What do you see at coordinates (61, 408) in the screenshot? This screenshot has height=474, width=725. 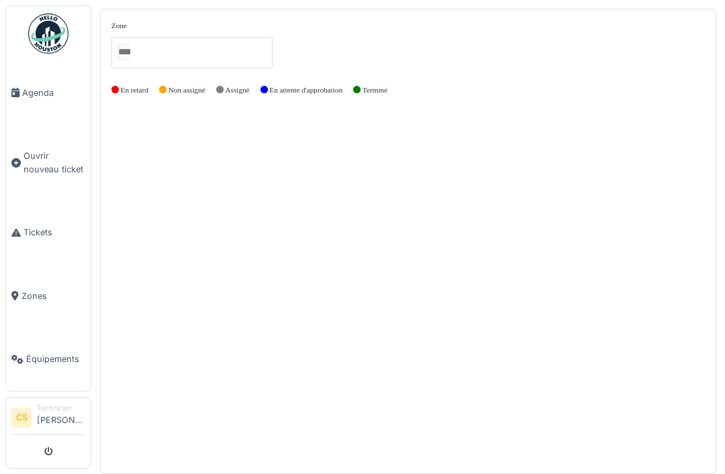 I see `div: Technicien` at bounding box center [61, 408].